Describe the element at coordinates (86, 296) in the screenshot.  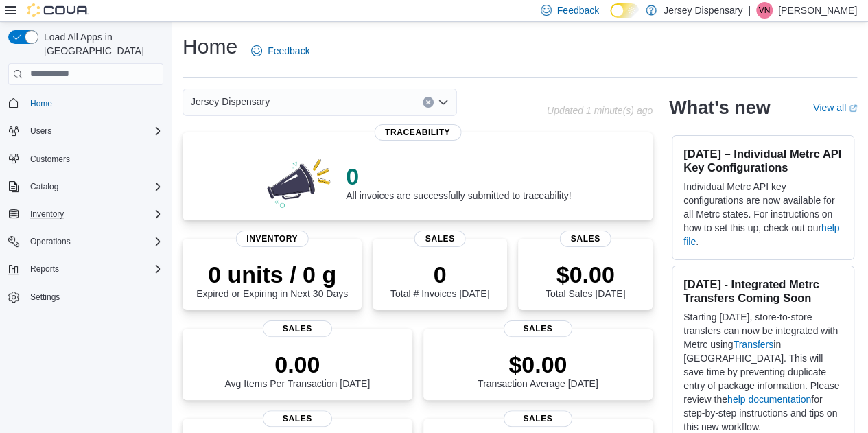
I see `button: Settings` at that location.